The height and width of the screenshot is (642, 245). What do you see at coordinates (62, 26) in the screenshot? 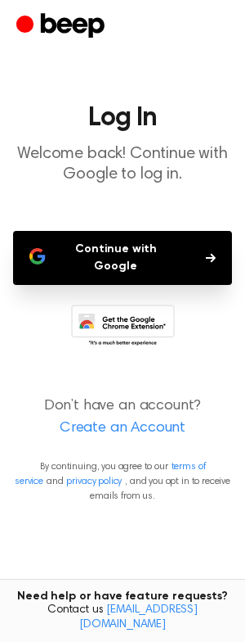
I see `a: Beep` at bounding box center [62, 26].